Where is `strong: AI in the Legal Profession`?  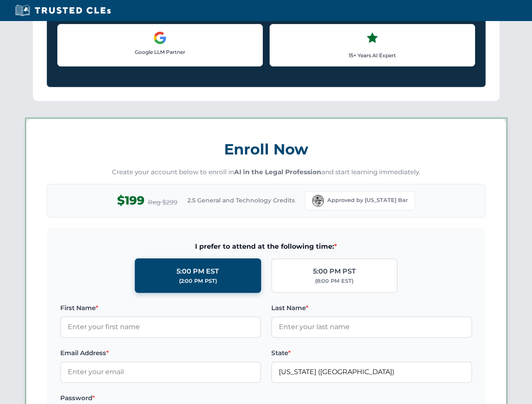 strong: AI in the Legal Profession is located at coordinates (278, 172).